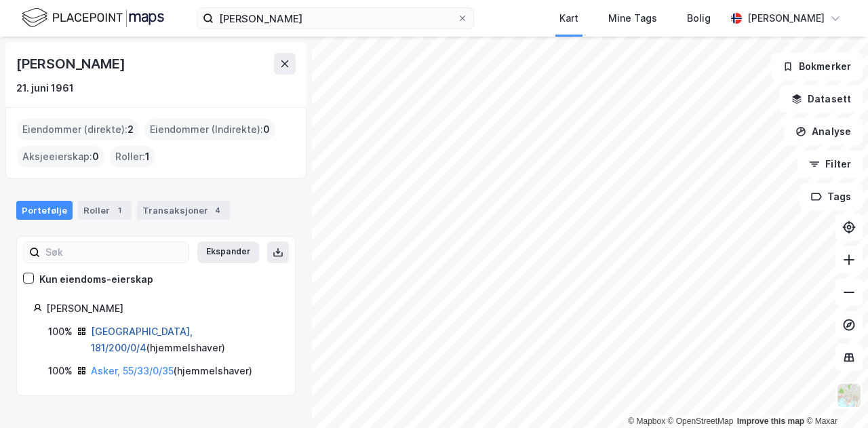 The width and height of the screenshot is (868, 428). What do you see at coordinates (60, 157) in the screenshot?
I see `div: Aksjeeierskap :` at bounding box center [60, 157].